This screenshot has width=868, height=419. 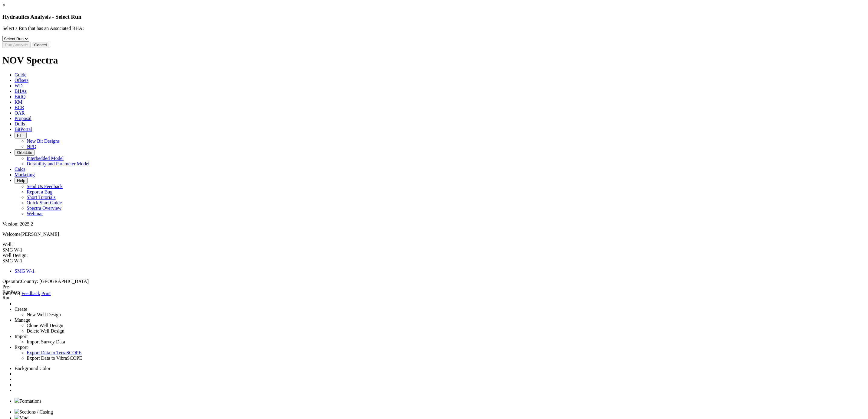 What do you see at coordinates (22, 80) in the screenshot?
I see `span: Offsets` at bounding box center [22, 80].